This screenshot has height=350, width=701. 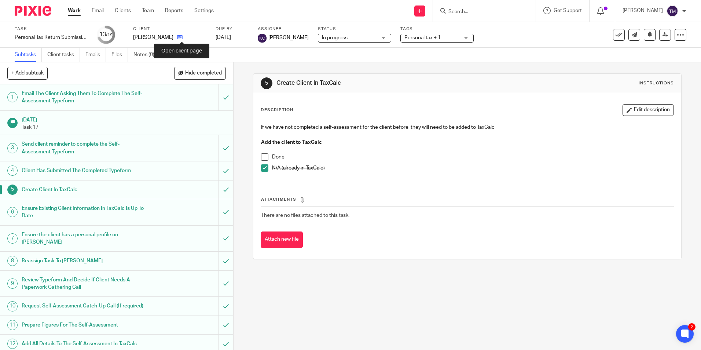 What do you see at coordinates (423, 38) in the screenshot?
I see `span: Personal tax + 1` at bounding box center [423, 38].